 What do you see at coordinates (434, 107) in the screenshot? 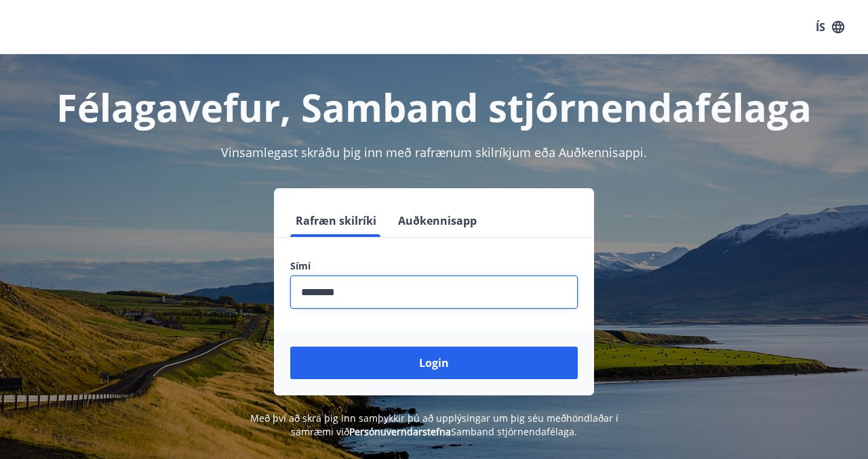
I see `h1: Félagavefur, Samband stjórnendafélaga` at bounding box center [434, 107].